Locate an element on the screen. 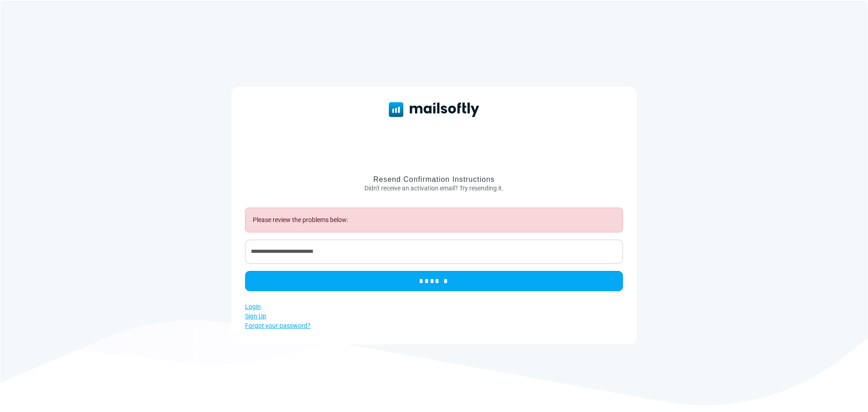 This screenshot has height=412, width=868. div: Please review the problems below: is located at coordinates (434, 220).